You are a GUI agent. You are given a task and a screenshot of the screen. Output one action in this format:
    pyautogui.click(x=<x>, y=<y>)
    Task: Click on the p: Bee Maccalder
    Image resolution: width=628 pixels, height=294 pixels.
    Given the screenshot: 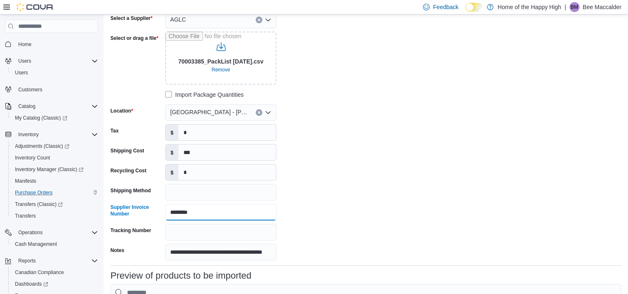 What is the action you would take?
    pyautogui.click(x=602, y=7)
    